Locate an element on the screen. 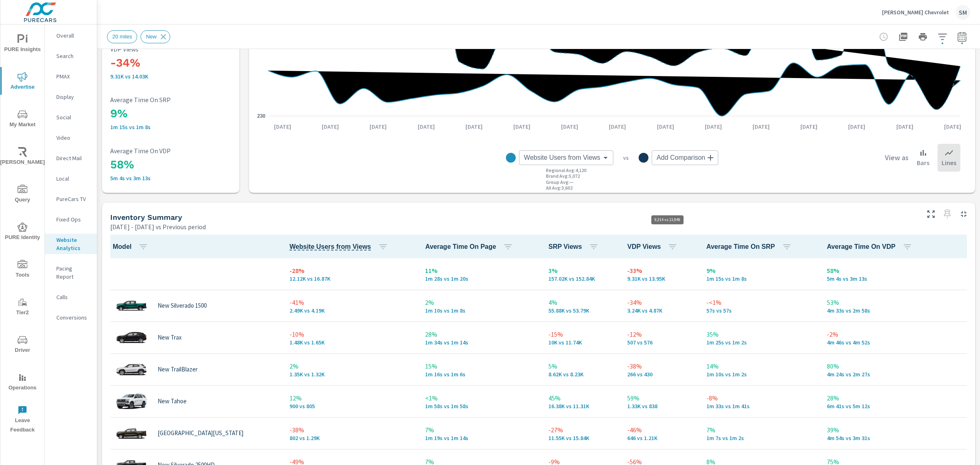  span: Leave Feedback is located at coordinates (22, 420).